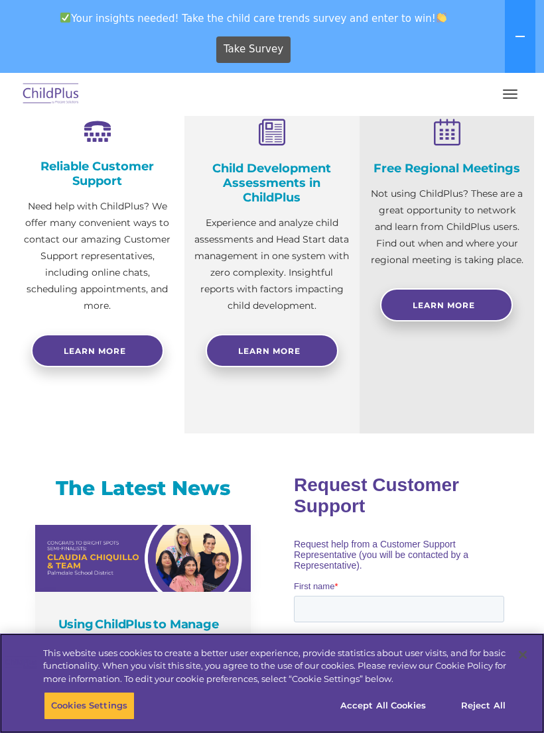 This screenshot has height=733, width=544. What do you see at coordinates (446, 227) in the screenshot?
I see `p: Not using ChildPlus? These are a great opportunity to network and learn from ChildPlus users. Fin...` at bounding box center [446, 227].